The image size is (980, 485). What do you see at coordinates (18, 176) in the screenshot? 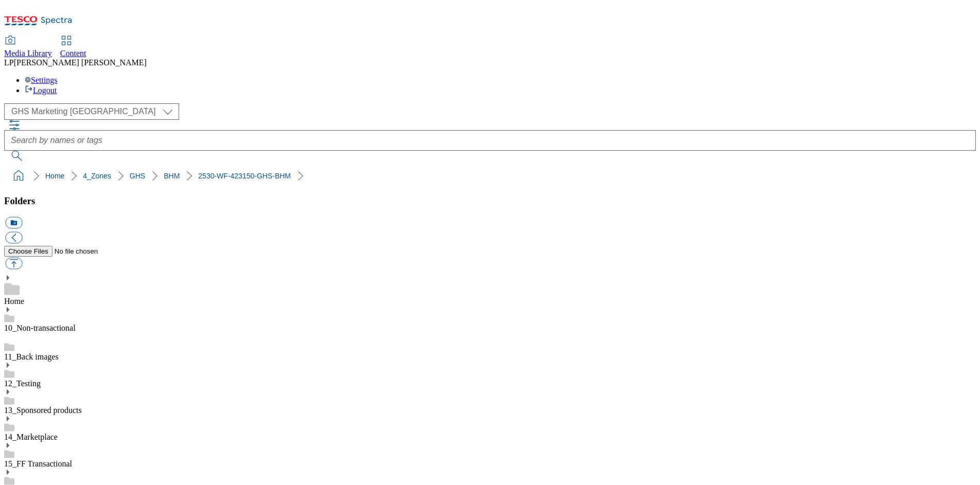
I see `a: home` at bounding box center [18, 176].